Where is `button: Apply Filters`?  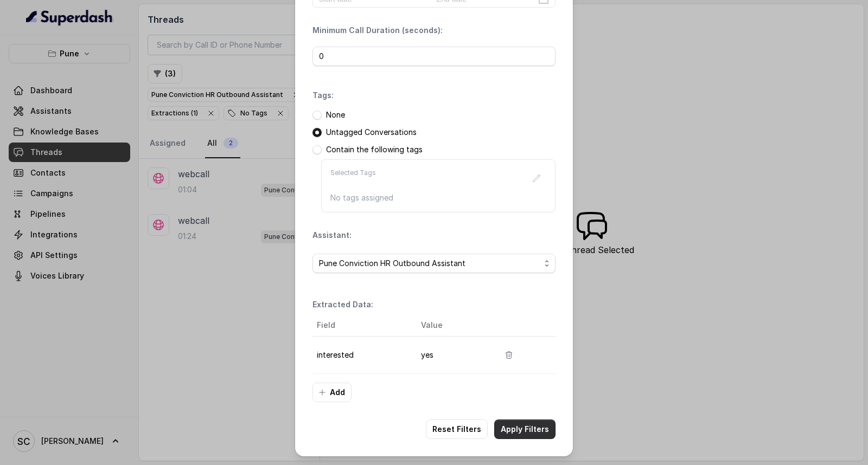
button: Apply Filters is located at coordinates (525, 429).